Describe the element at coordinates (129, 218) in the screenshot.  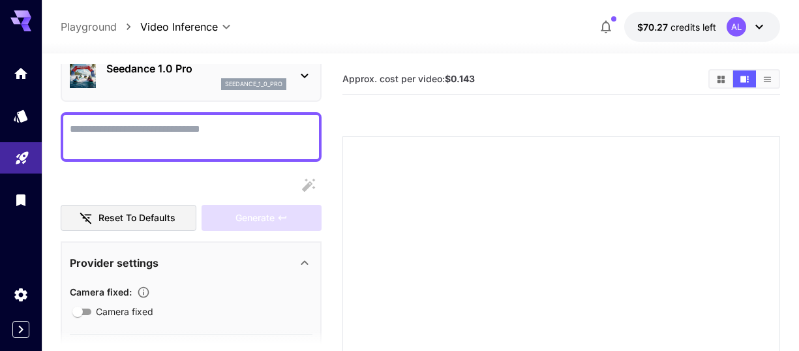
I see `button: Reset to defaults` at that location.